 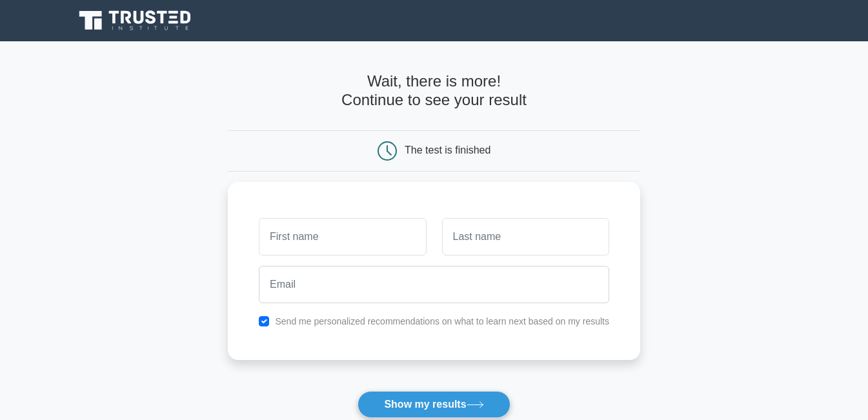 What do you see at coordinates (434, 91) in the screenshot?
I see `h4: Wait, there is more! Continue to see your result` at bounding box center [434, 91].